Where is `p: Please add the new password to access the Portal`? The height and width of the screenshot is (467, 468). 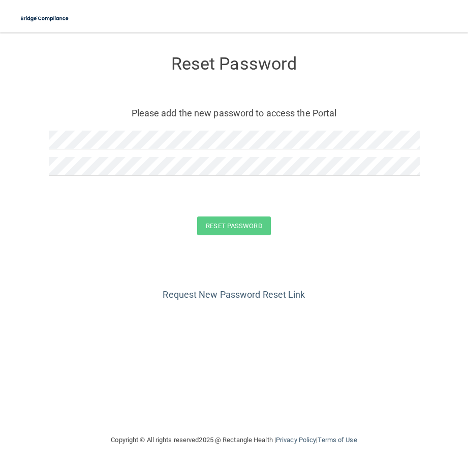 p: Please add the new password to access the Portal is located at coordinates (234, 113).